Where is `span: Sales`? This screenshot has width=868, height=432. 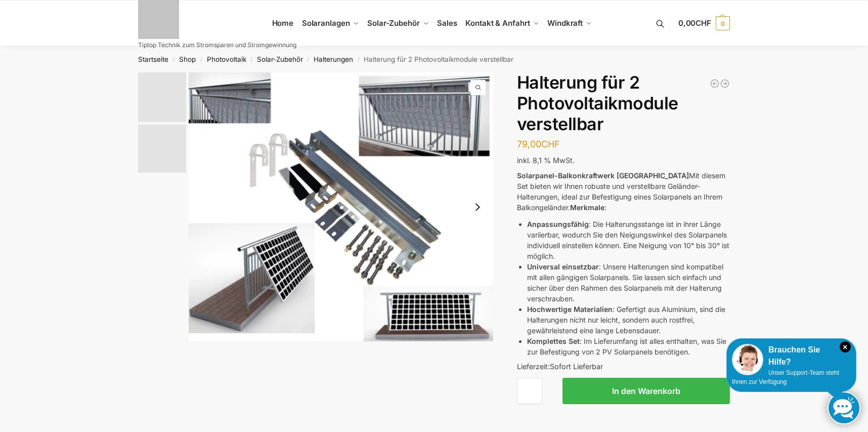 span: Sales is located at coordinates (447, 22).